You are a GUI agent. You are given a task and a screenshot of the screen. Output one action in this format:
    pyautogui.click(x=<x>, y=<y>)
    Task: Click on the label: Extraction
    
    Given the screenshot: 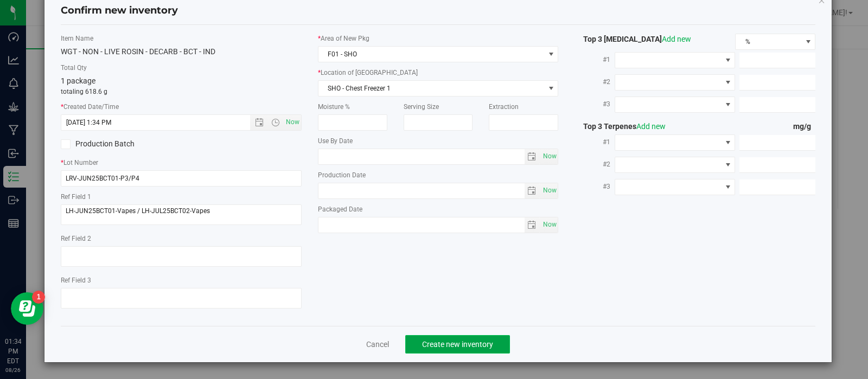 What is the action you would take?
    pyautogui.click(x=524, y=107)
    